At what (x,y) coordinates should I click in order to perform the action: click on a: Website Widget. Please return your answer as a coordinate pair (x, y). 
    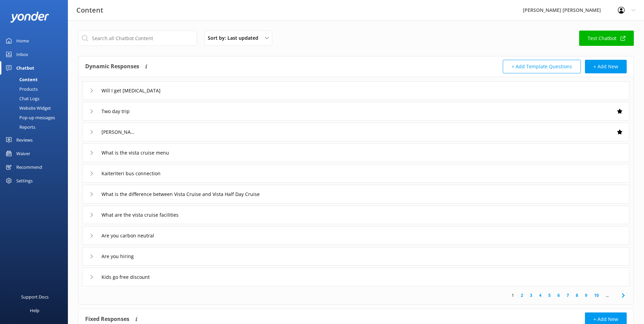
    Looking at the image, I should click on (36, 108).